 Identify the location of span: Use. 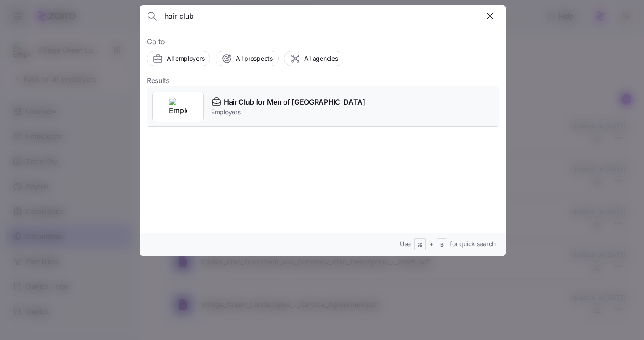
(405, 244).